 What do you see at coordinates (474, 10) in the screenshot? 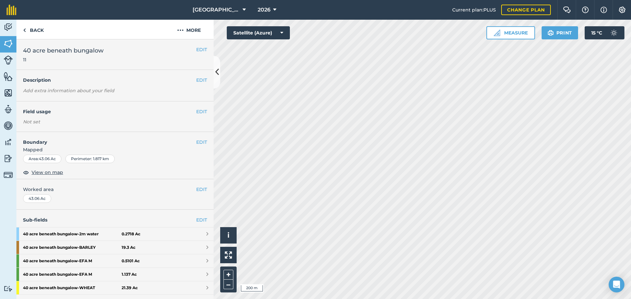
I see `span: Current plan : PLUS` at bounding box center [474, 10].